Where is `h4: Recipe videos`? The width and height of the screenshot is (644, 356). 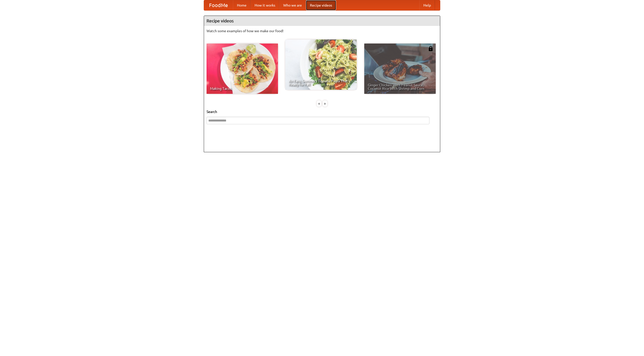 h4: Recipe videos is located at coordinates (322, 21).